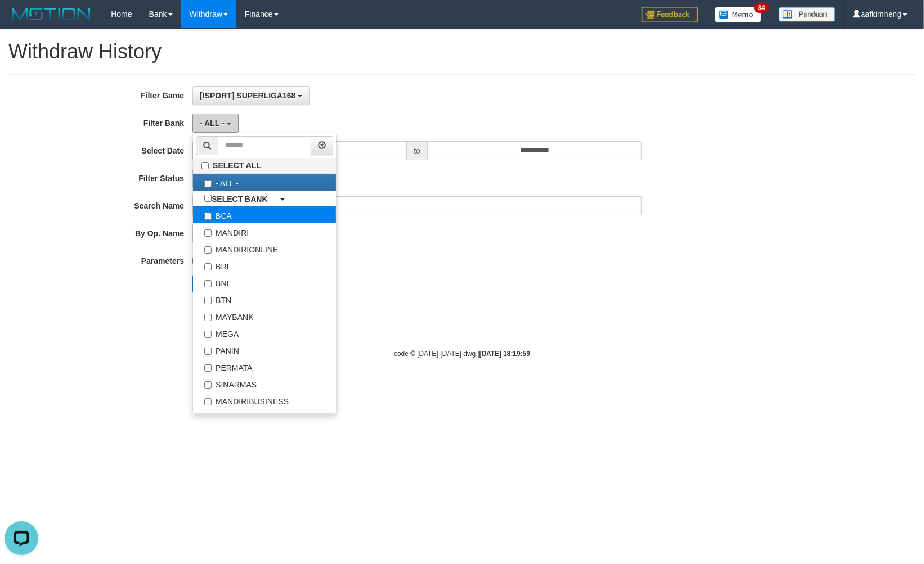 The image size is (924, 564). I want to click on span: - ALL -, so click(212, 123).